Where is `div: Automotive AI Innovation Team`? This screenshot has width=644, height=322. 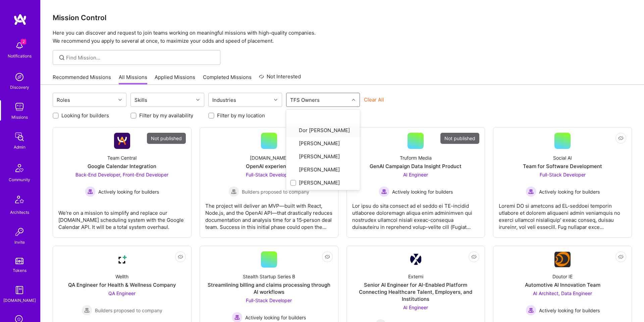 div: Automotive AI Innovation Team is located at coordinates (563, 284).